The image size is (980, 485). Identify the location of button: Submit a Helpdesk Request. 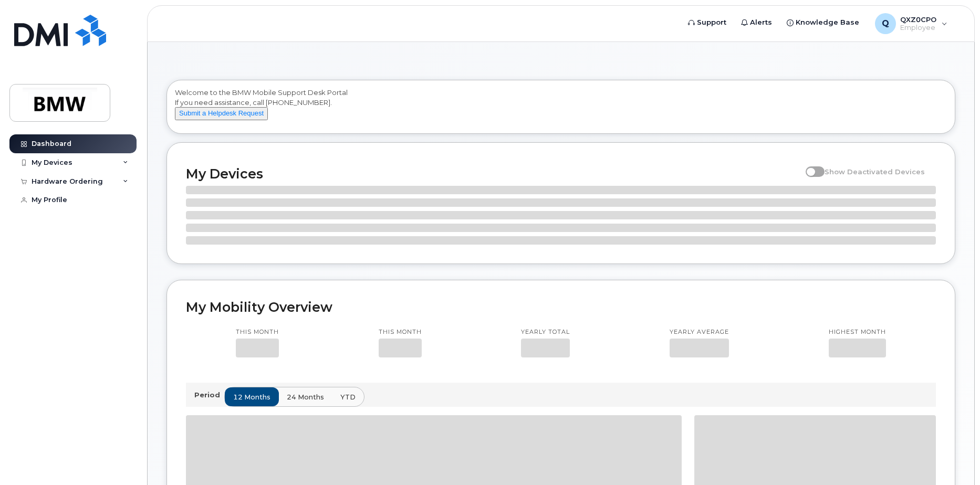
(221, 113).